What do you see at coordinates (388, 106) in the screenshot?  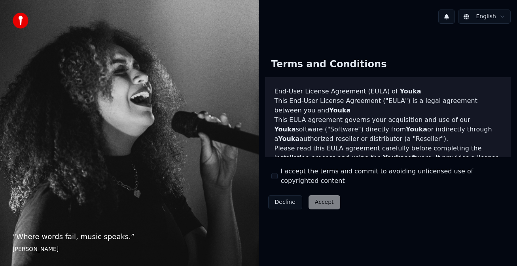 I see `p: This End-User License Agreement ("EULA") is a legal agreement between you and` at bounding box center [388, 106].